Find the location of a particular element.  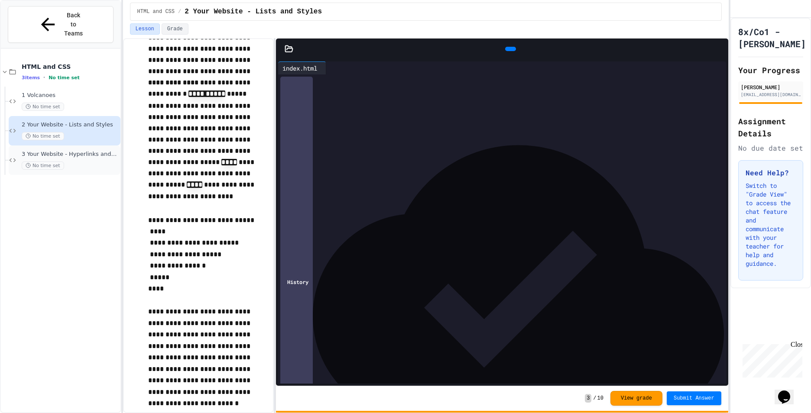

span: 3 items is located at coordinates (31, 78).